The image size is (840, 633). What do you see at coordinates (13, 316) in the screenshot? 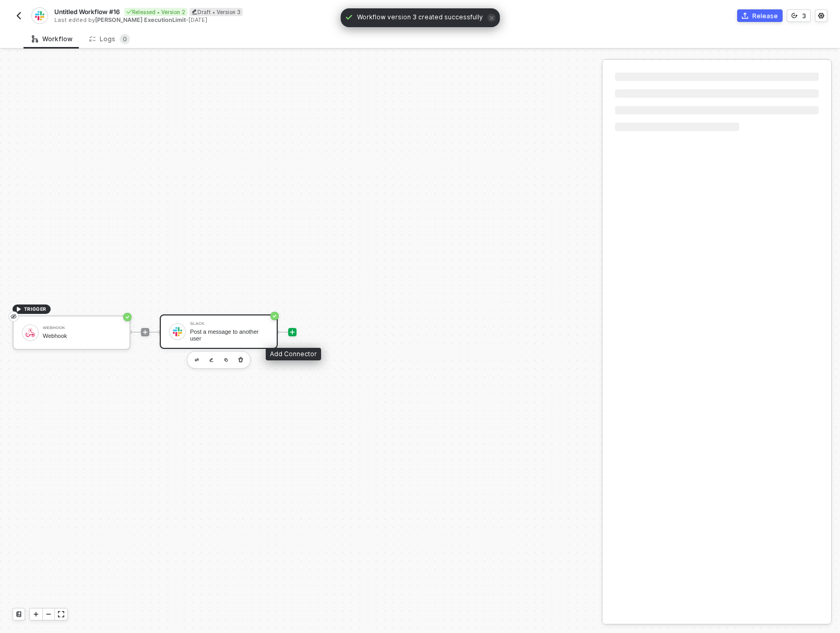
I see `span: eye-invisible` at bounding box center [13, 316].